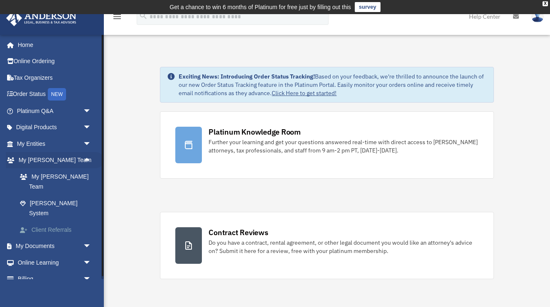  I want to click on a: Client Referrals, so click(58, 230).